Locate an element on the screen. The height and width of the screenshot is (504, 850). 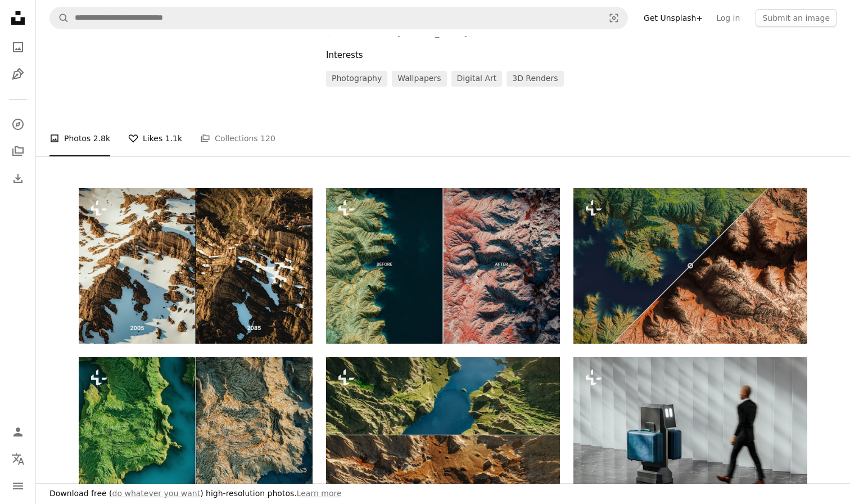
a: Download History is located at coordinates (18, 178).